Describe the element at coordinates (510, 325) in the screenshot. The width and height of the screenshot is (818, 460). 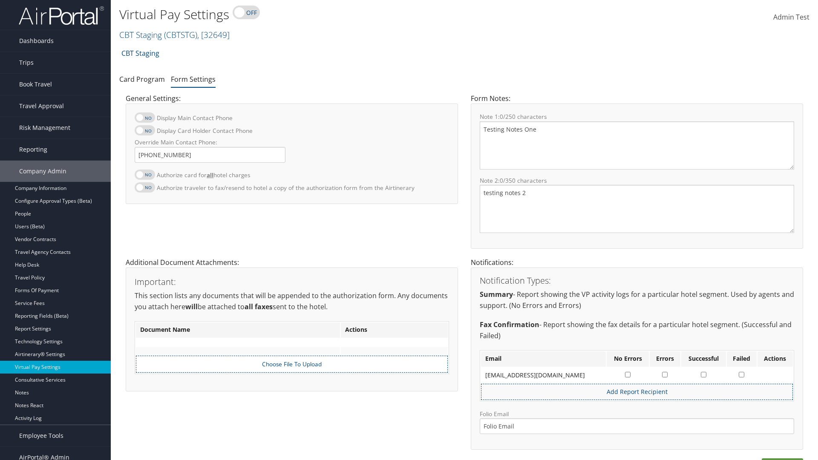
I see `strong: Fax Confirmation` at that location.